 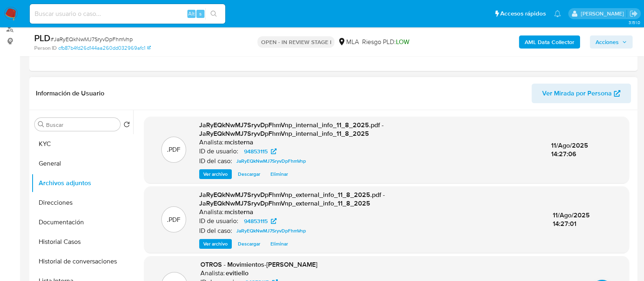 I want to click on span: 3.151.0, so click(x=634, y=22).